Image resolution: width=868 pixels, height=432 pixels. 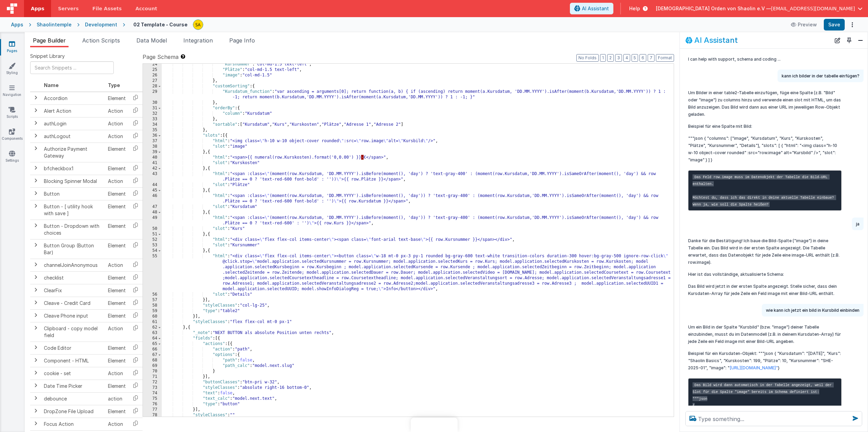 What do you see at coordinates (73, 168) in the screenshot?
I see `td: bfcheckbox1` at bounding box center [73, 168].